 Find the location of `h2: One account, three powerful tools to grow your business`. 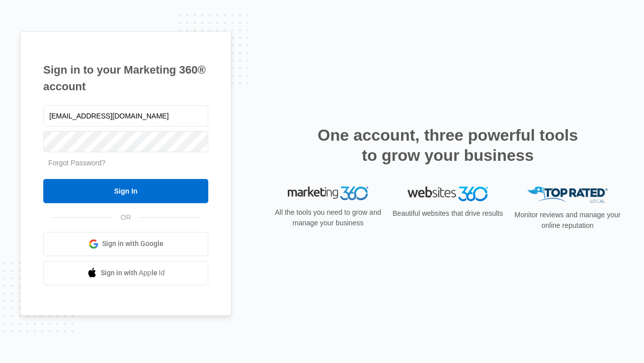

h2: One account, three powerful tools to grow your business is located at coordinates (448, 145).